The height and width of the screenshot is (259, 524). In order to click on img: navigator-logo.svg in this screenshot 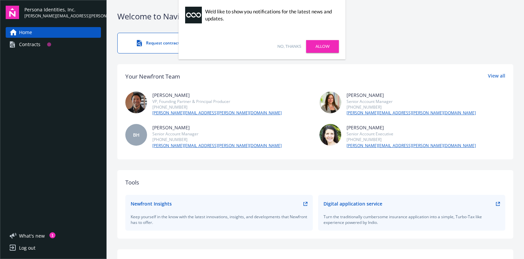, I will do `click(12, 12)`.